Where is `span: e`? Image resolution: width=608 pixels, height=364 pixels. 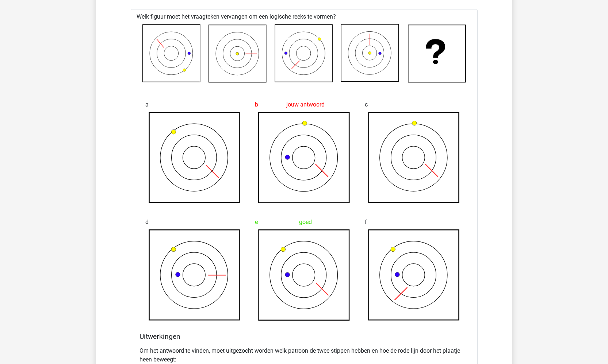
span: e is located at coordinates (256, 222).